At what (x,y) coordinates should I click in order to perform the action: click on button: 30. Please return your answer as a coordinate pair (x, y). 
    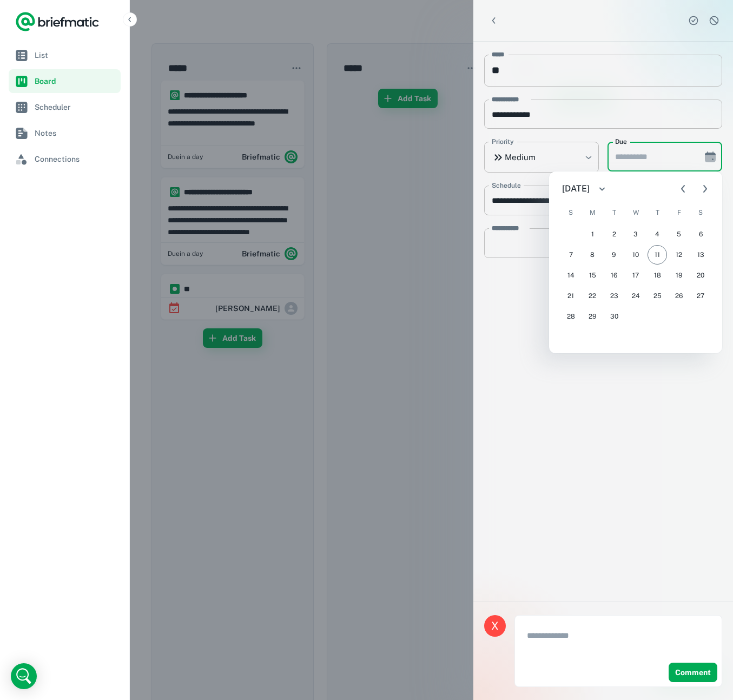
    Looking at the image, I should click on (615, 316).